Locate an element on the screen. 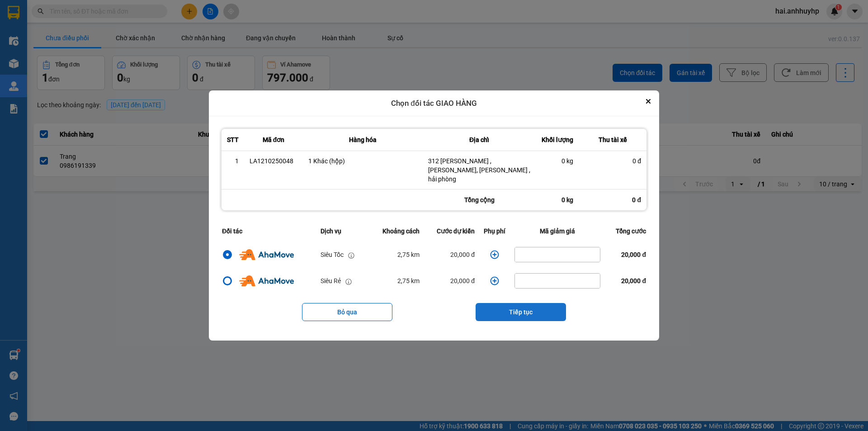  div: Siêu Rẻ is located at coordinates (331, 281).